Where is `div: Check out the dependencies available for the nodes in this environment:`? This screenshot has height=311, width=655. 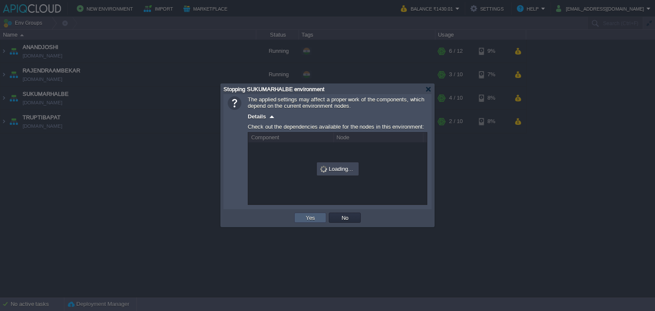 div: Check out the dependencies available for the nodes in this environment: is located at coordinates (337, 127).